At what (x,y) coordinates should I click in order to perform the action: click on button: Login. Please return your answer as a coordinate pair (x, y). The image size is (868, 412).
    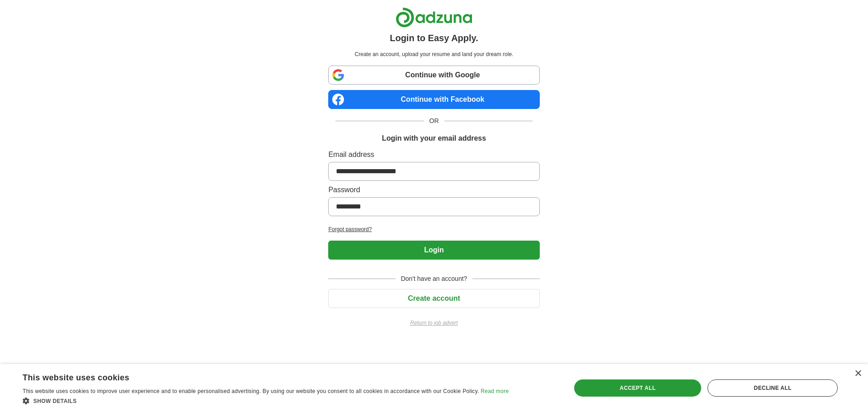
    Looking at the image, I should click on (434, 250).